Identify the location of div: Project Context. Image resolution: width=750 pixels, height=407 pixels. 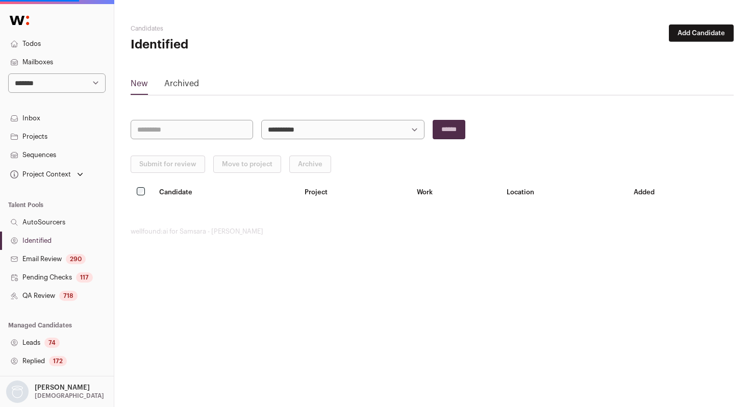
(39, 174).